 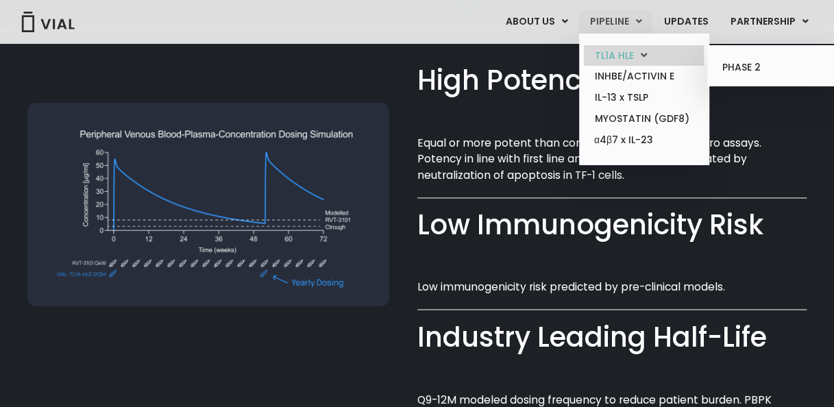 What do you see at coordinates (770, 22) in the screenshot?
I see `a: PARTNERSHIPMenu Toggle` at bounding box center [770, 22].